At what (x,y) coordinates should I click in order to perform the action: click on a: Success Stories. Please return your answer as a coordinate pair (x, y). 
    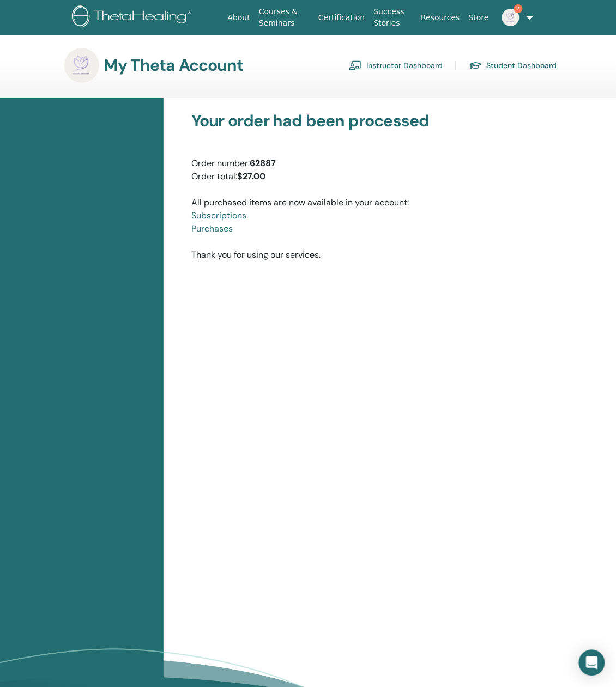
    Looking at the image, I should click on (393, 17).